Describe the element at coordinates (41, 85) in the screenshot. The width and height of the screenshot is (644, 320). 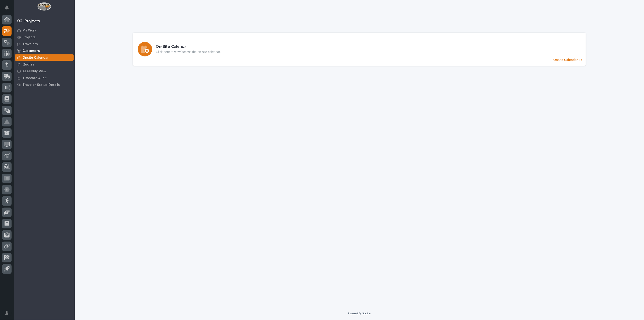
I see `p: Traveler Status Details` at that location.